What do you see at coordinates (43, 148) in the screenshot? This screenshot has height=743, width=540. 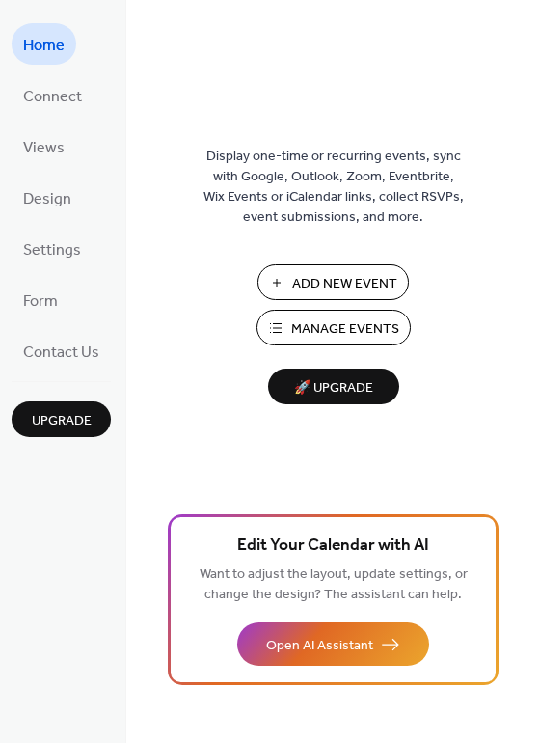 I see `span: Views` at bounding box center [43, 148].